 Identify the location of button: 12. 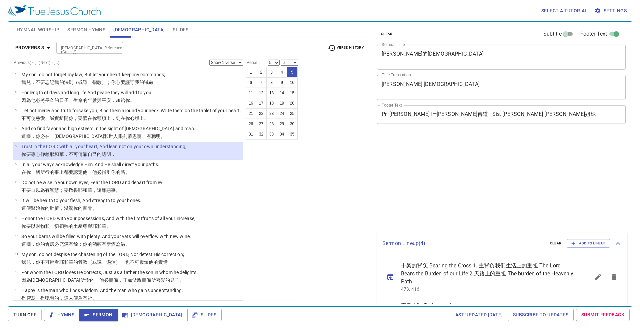
(261, 93).